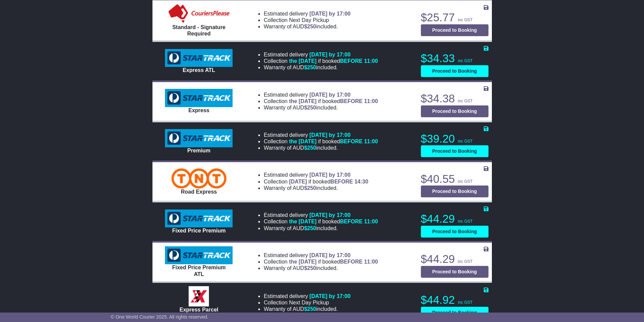  What do you see at coordinates (454, 18) in the screenshot?
I see `p: $25.77` at bounding box center [454, 18].